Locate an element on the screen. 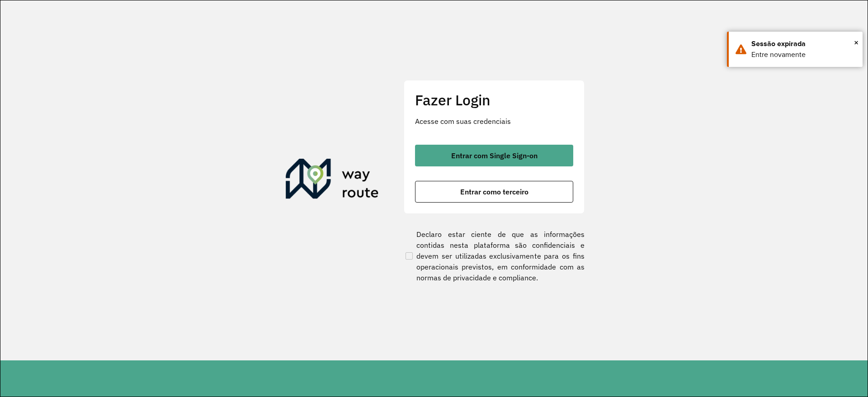  button: Close is located at coordinates (856, 43).